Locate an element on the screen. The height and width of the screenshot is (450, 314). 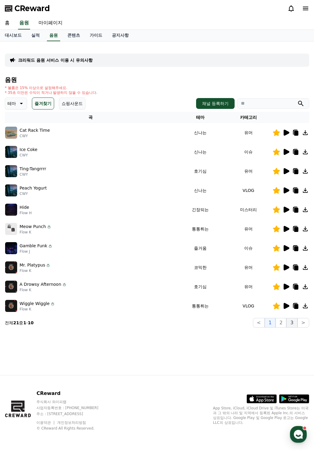
td: 즐거움 is located at coordinates (201, 248).